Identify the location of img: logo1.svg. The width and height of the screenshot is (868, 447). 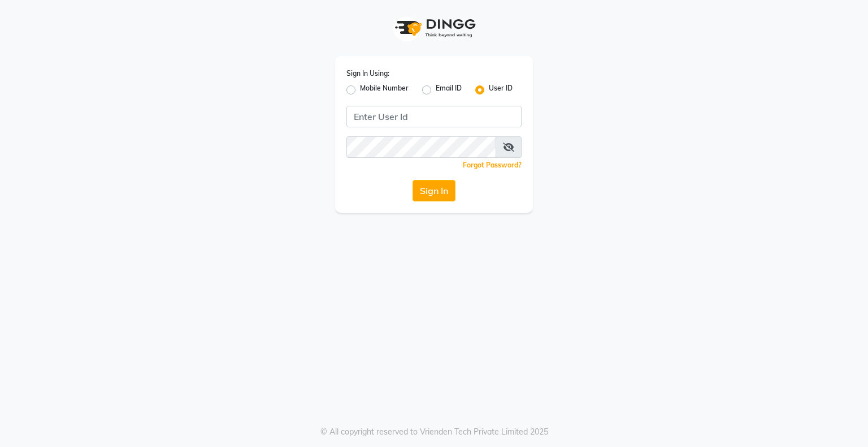
(434, 28).